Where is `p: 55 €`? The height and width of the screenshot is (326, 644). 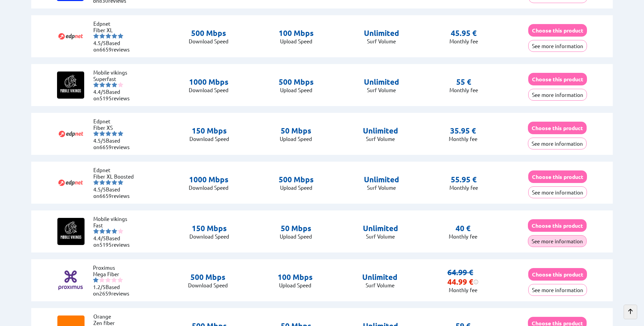
p: 55 € is located at coordinates (464, 82).